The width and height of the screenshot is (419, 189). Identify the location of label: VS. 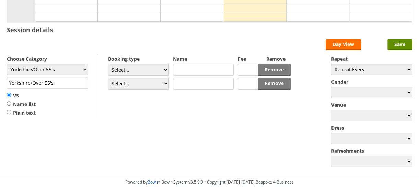
(21, 96).